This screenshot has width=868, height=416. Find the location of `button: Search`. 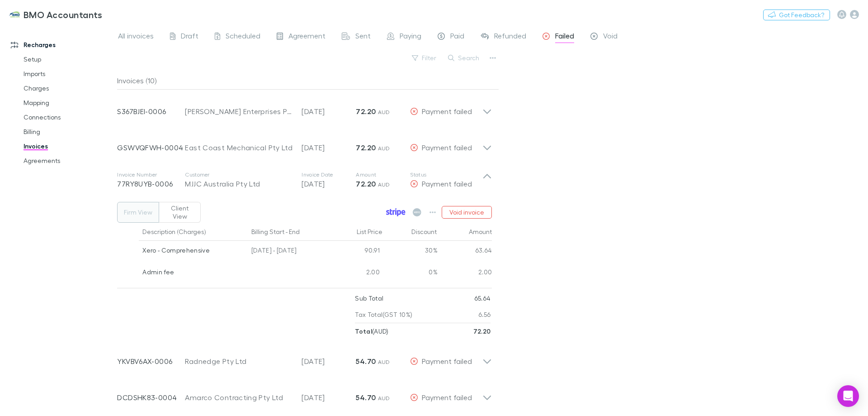

button: Search is located at coordinates (464, 58).